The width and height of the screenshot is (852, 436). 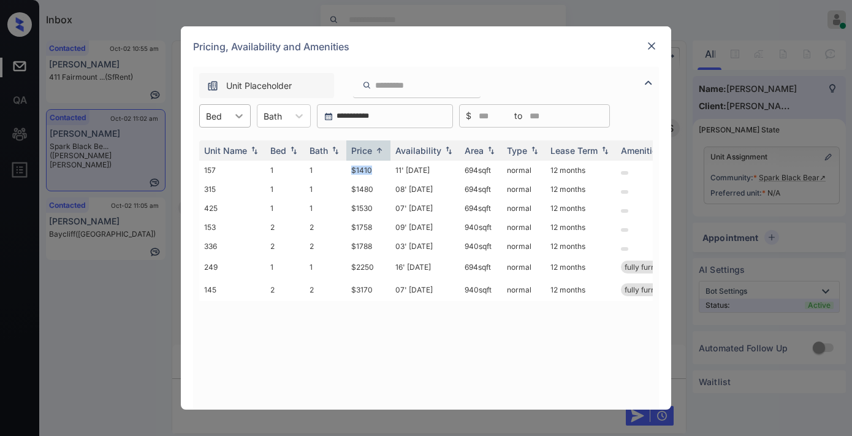 I want to click on div: Amenities, so click(x=642, y=150).